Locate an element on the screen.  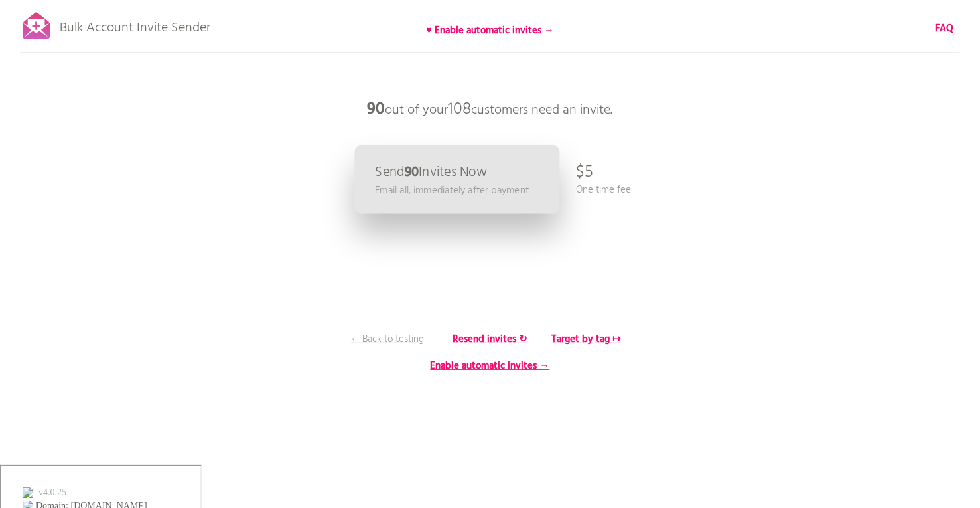
img: website_grey.svg is located at coordinates (26, 40).